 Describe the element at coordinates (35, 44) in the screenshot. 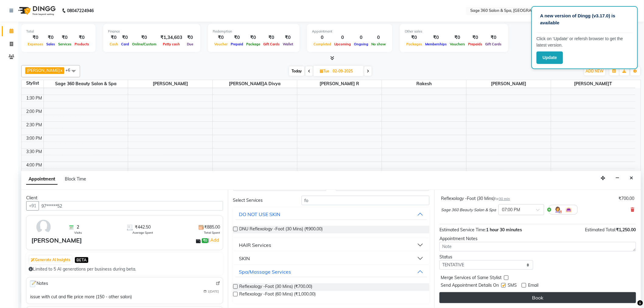

I see `span: Expenses` at that location.